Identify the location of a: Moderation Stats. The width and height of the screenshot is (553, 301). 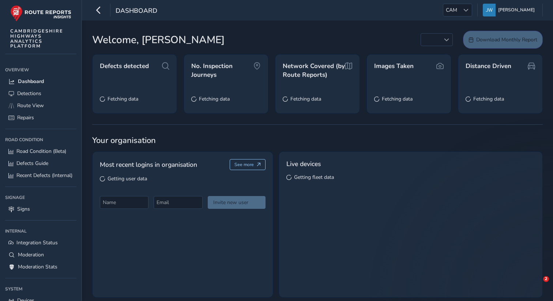
(41, 267).